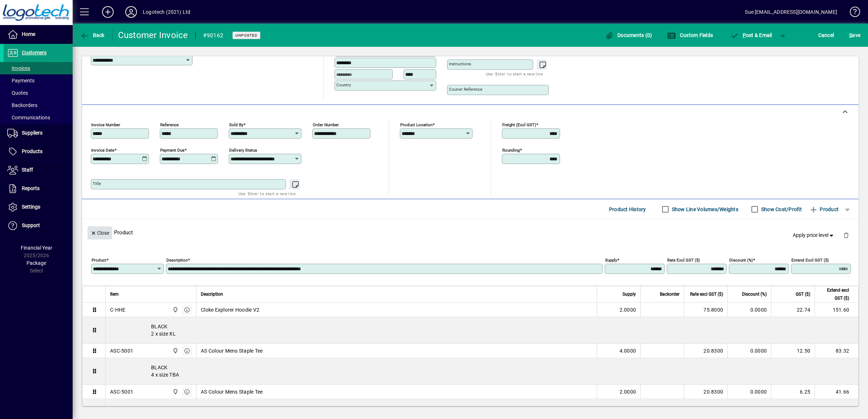 Image resolution: width=868 pixels, height=419 pixels. I want to click on mat-hint: Use 'Enter' to start a new line, so click(267, 194).